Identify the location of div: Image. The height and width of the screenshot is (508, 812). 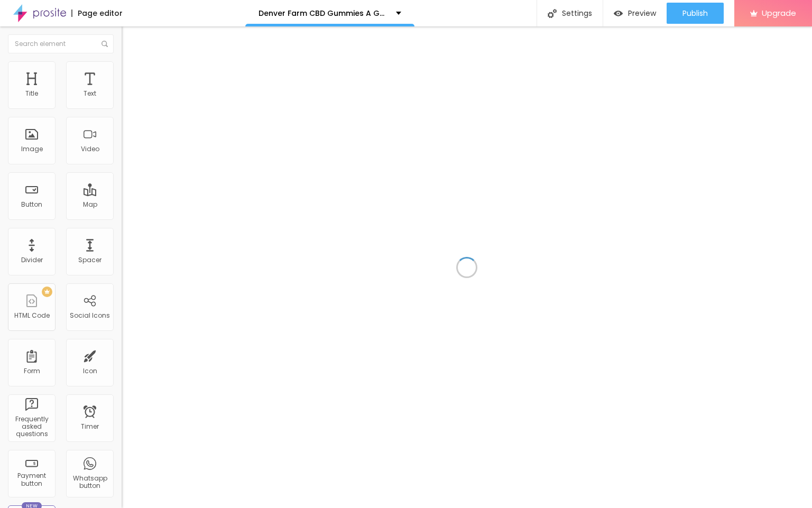
(32, 149).